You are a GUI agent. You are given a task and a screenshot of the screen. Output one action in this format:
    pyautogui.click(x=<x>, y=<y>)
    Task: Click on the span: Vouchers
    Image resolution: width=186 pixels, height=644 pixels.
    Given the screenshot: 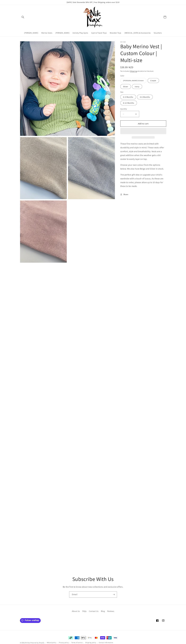 What is the action you would take?
    pyautogui.click(x=158, y=33)
    